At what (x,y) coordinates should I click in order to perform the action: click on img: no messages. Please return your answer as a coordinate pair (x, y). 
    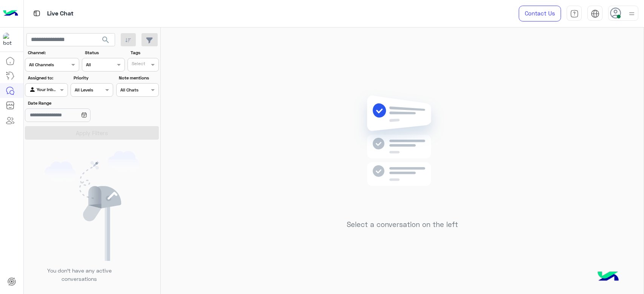
    Looking at the image, I should click on (402, 152).